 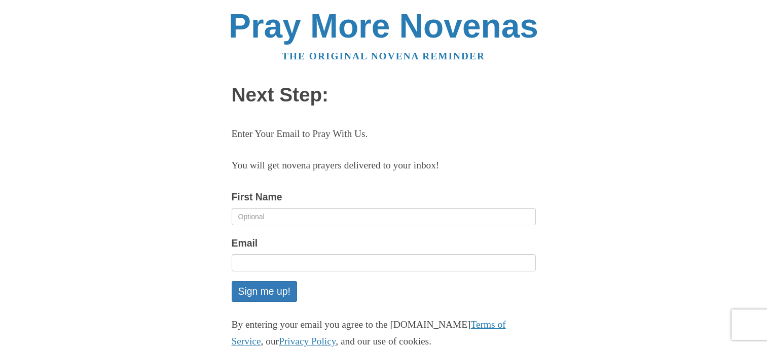 I want to click on label: Email, so click(x=245, y=243).